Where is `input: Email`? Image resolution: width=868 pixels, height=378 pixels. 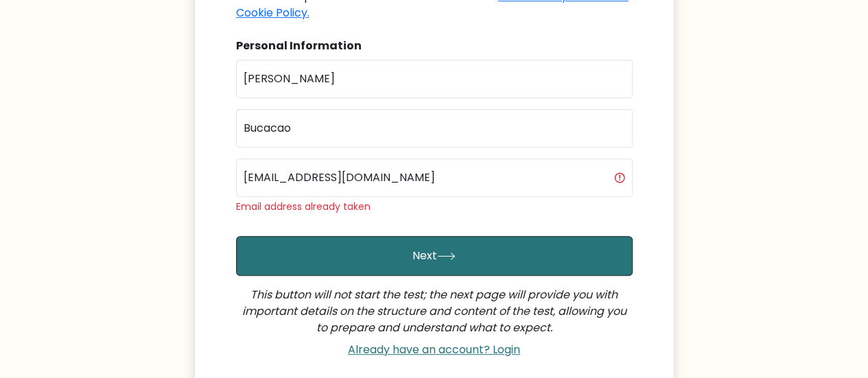 input: Email is located at coordinates (434, 178).